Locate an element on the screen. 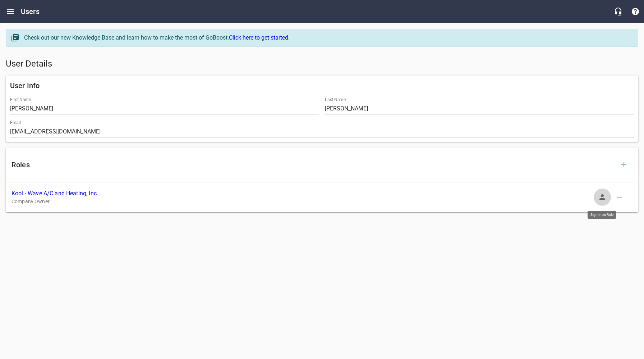 This screenshot has width=644, height=359. h5: User Details is located at coordinates (322, 64).